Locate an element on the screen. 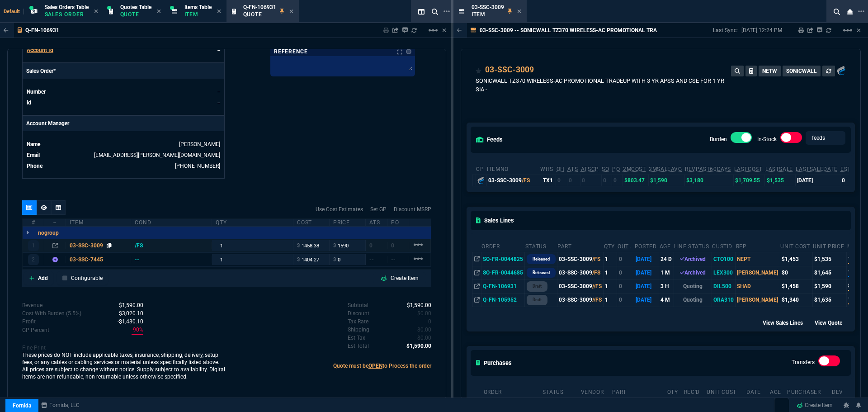 This screenshot has height=412, width=868. th: Status is located at coordinates (561, 391).